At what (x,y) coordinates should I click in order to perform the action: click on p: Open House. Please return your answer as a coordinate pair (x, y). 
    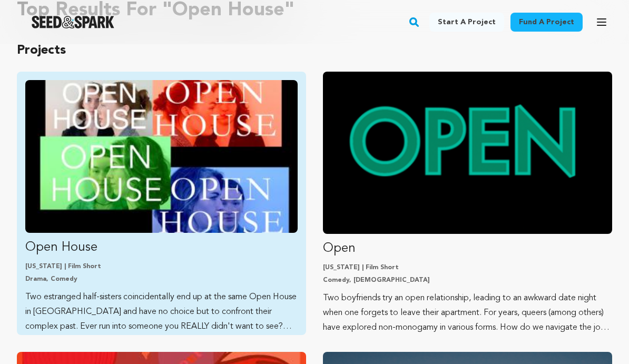
    Looking at the image, I should click on (161, 248).